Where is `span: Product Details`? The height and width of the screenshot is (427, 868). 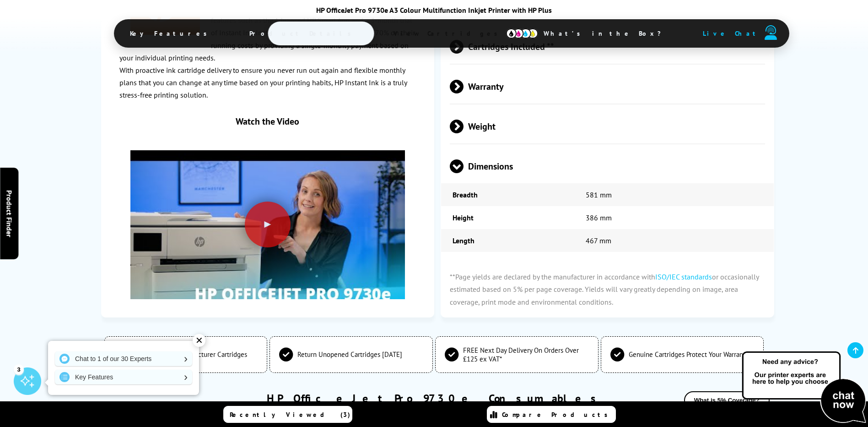
span: Product Details is located at coordinates (302, 34).